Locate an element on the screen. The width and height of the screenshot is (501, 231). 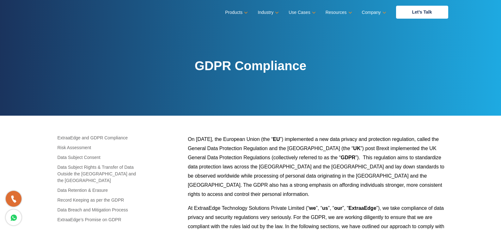
a: Data Retention & Erasure is located at coordinates (95, 190).